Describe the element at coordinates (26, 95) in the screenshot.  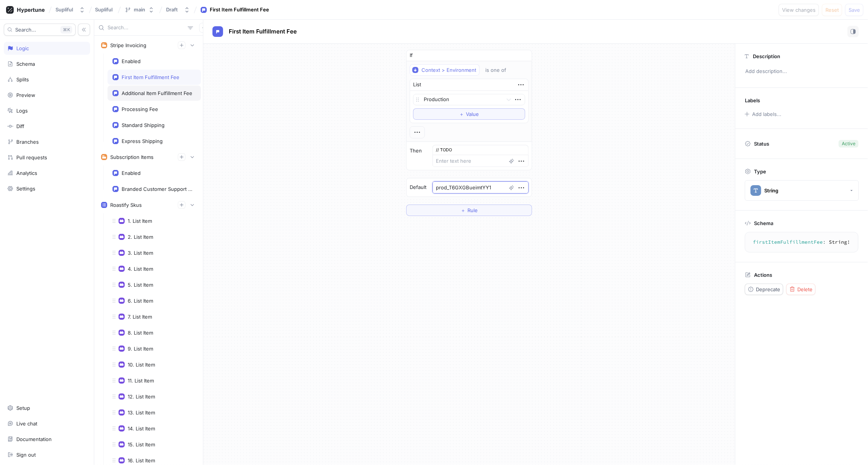
I see `div: Preview` at that location.